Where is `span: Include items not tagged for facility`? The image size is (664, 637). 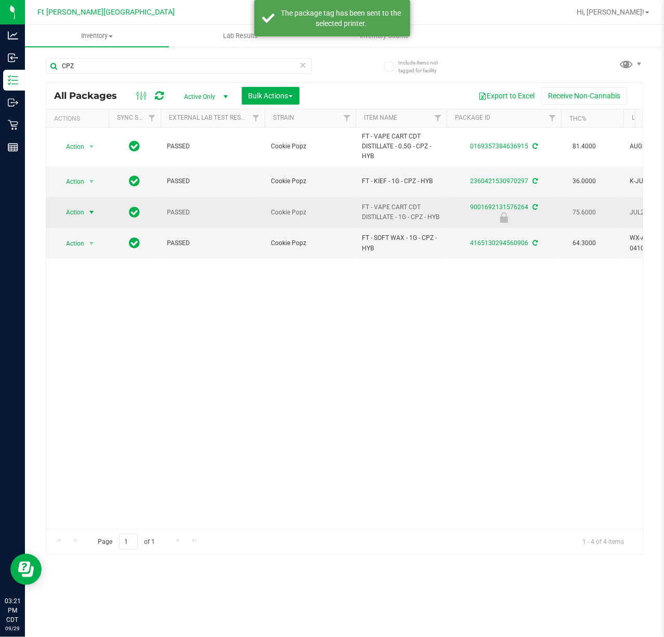 span: Include items not tagged for facility is located at coordinates (425, 67).